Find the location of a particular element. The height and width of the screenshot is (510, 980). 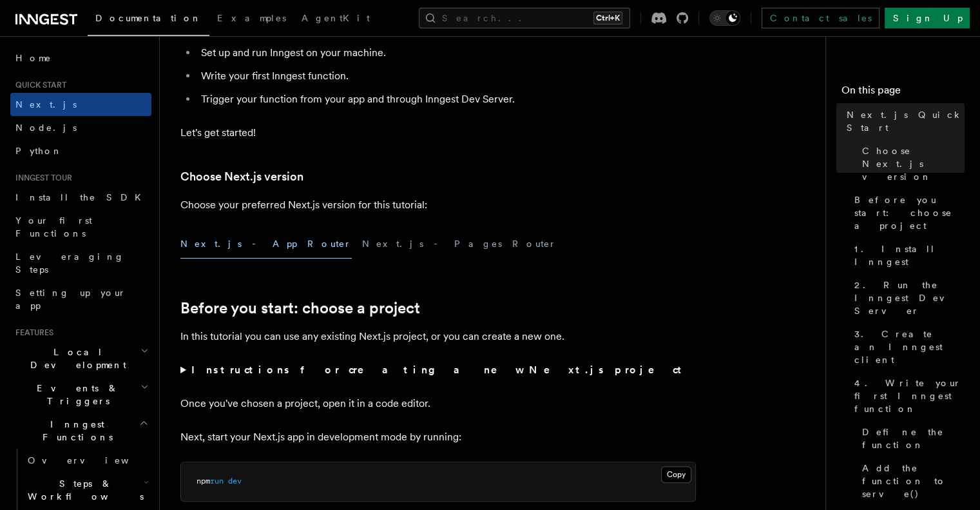

span: Examples is located at coordinates (251, 18).